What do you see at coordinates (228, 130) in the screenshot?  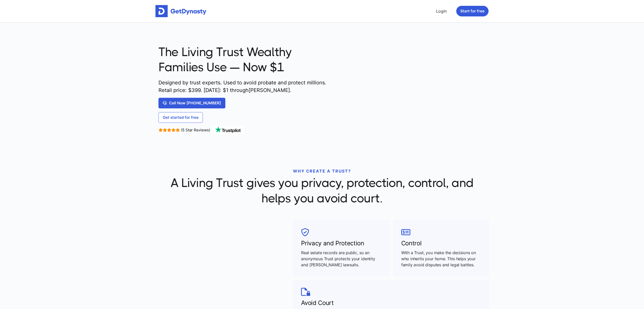 I see `img: TrustPilot Logo` at bounding box center [228, 130].